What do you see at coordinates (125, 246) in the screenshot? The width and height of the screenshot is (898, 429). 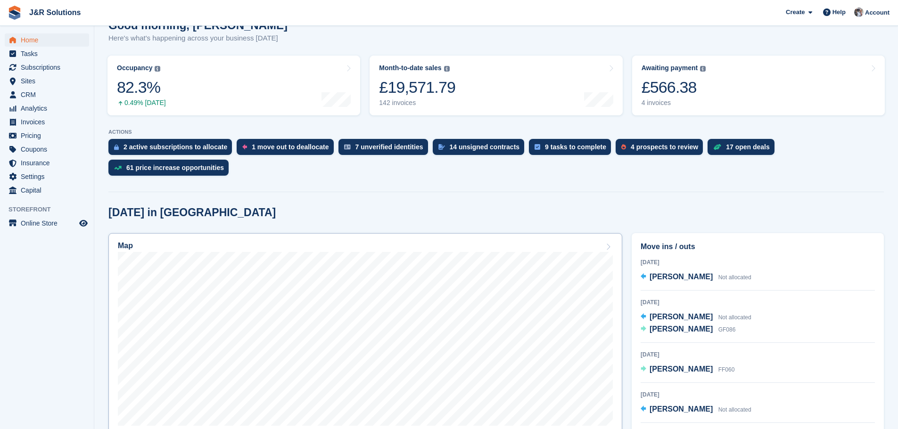 I see `h2: Map` at bounding box center [125, 246].